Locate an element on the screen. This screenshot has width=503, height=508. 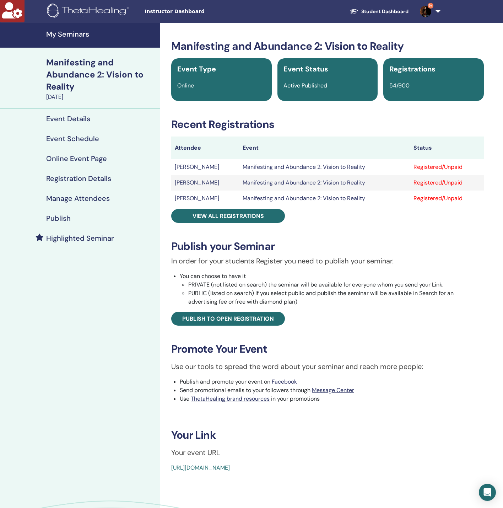
span: Online is located at coordinates (186, 85).